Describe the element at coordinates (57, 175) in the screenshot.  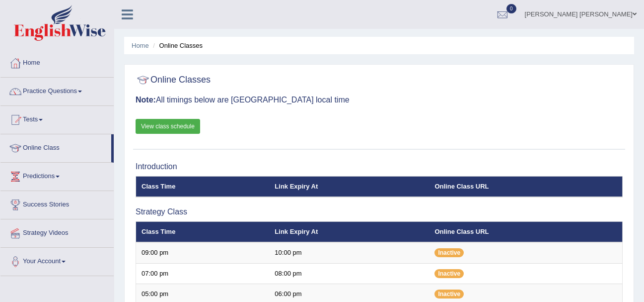
I see `a: Predictions` at that location.